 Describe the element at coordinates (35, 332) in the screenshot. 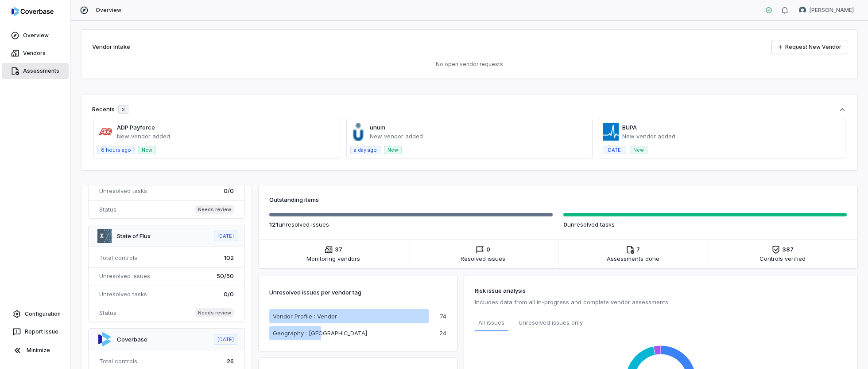

I see `button: Report Issue` at that location.